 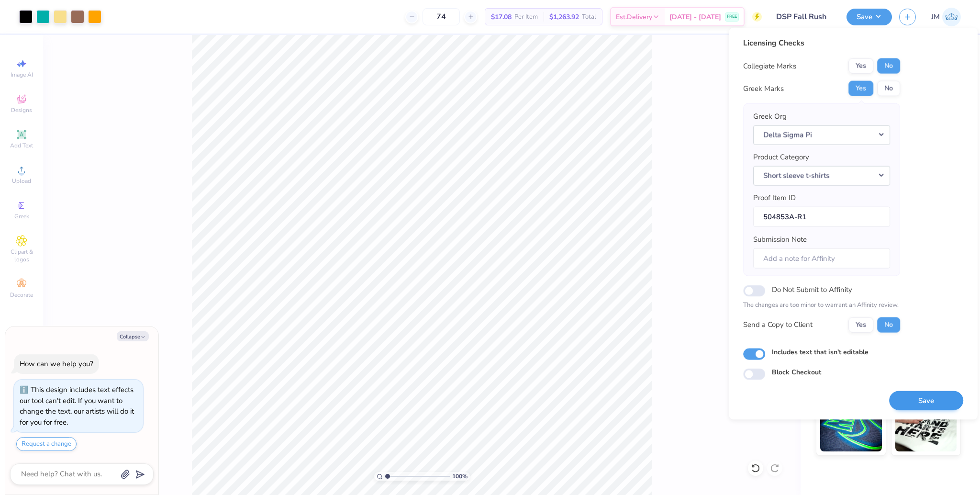 What do you see at coordinates (459, 476) in the screenshot?
I see `span: 100 %` at bounding box center [459, 476].